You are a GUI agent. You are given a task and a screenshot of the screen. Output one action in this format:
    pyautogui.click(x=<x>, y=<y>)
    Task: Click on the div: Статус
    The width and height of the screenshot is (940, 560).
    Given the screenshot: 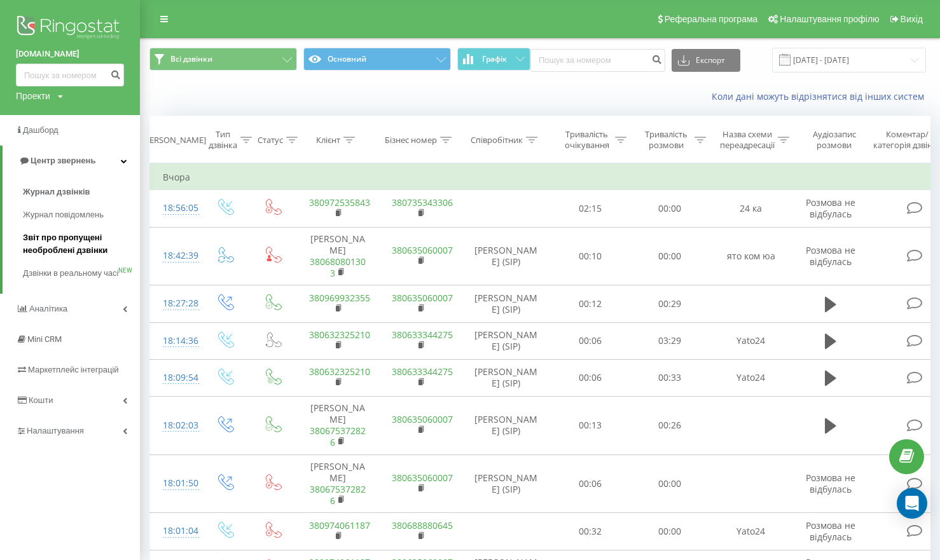 What is the action you would take?
    pyautogui.click(x=270, y=140)
    